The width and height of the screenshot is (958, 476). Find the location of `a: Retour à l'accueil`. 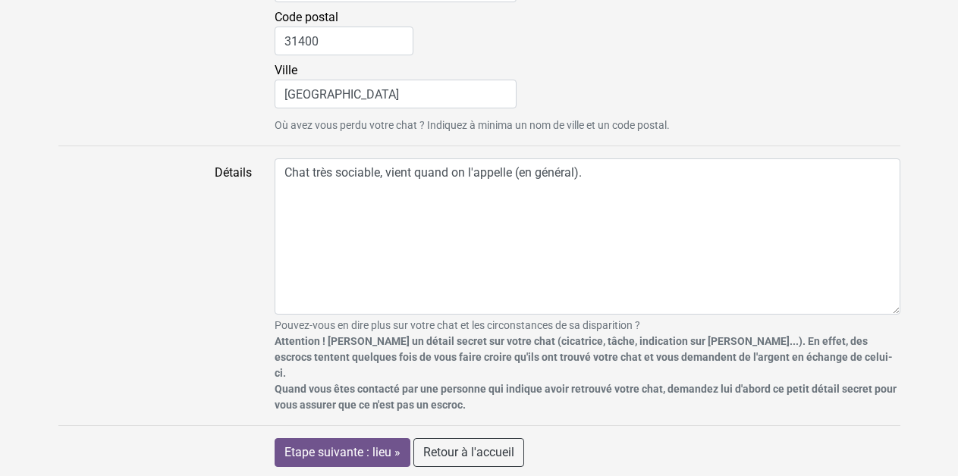

a: Retour à l'accueil is located at coordinates (469, 453).